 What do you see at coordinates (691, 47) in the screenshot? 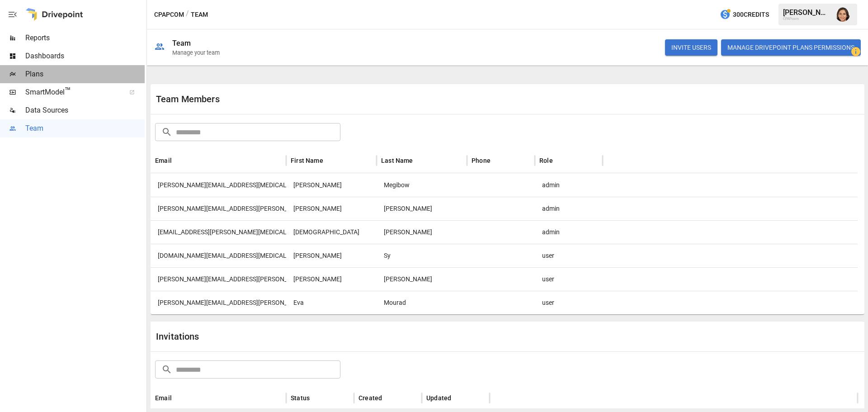
I see `button: INVITE USERS` at bounding box center [691, 47].